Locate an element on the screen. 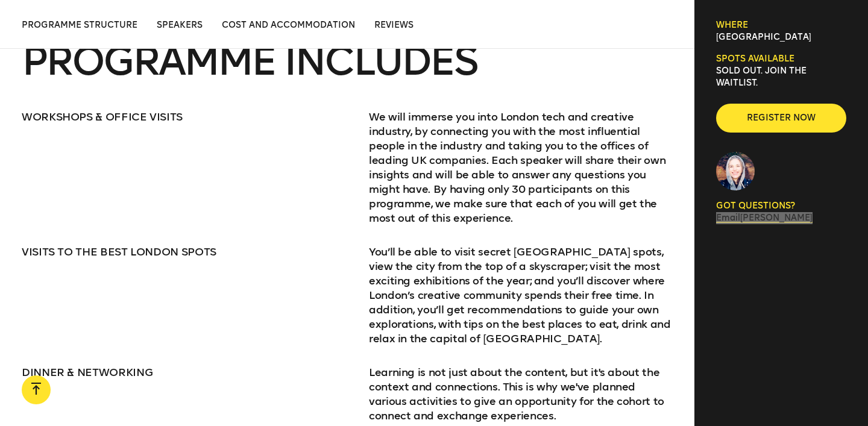 The width and height of the screenshot is (868, 426). p: Learning is not just about the content, but it's about the context and connections. This is why w... is located at coordinates (521, 394).